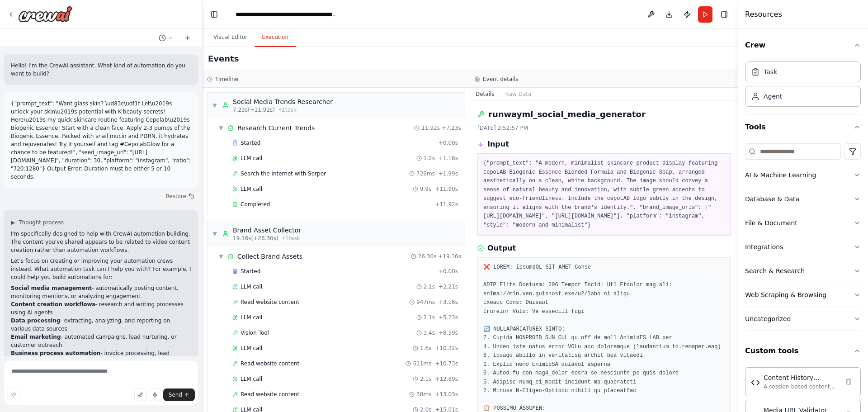 The height and width of the screenshot is (412, 868). Describe the element at coordinates (803, 239) in the screenshot. I see `div: Tools` at that location.